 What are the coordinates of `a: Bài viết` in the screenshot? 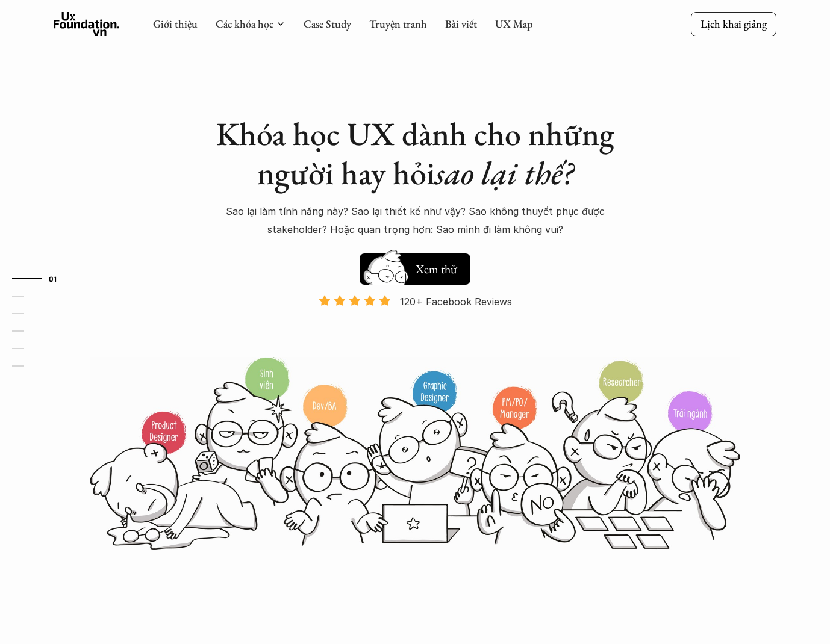 It's located at (461, 24).